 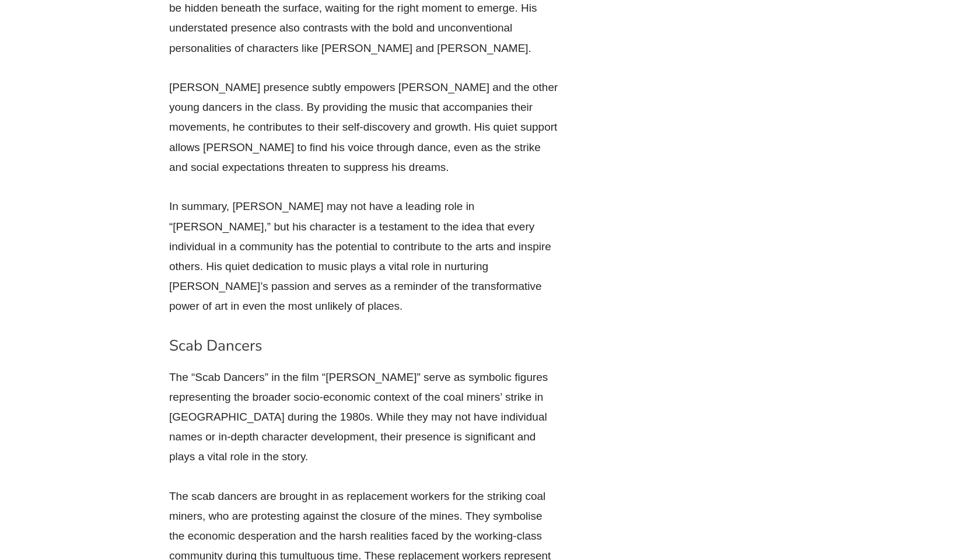 I want to click on h3: Scab Dancers, so click(x=365, y=346).